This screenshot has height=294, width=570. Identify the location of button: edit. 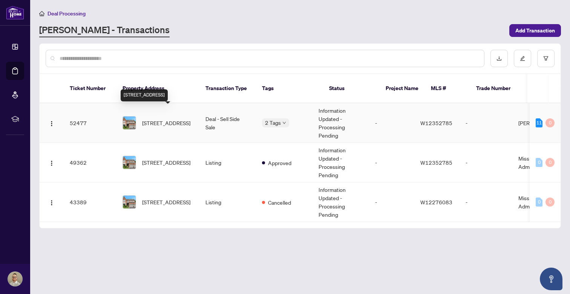
(522, 58).